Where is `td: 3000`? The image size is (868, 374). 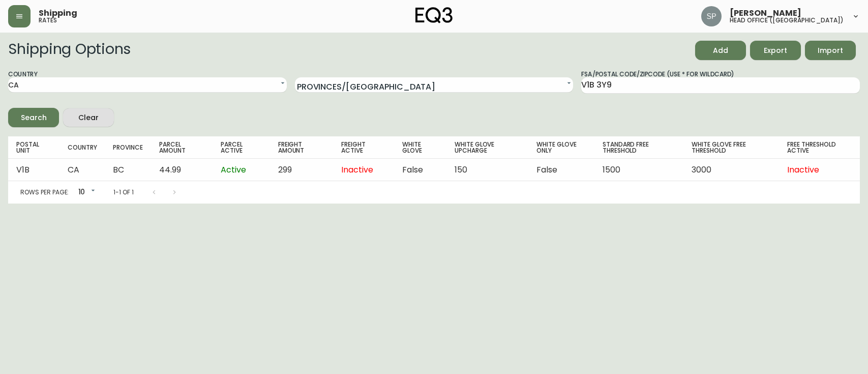 td: 3000 is located at coordinates (731, 170).